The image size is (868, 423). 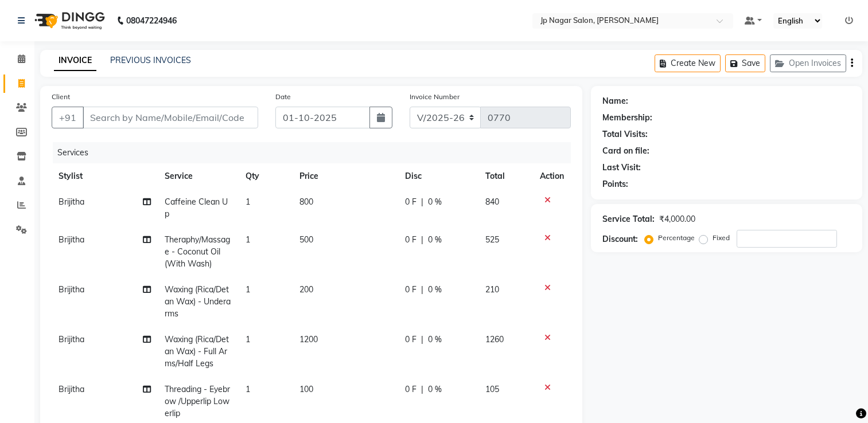 What do you see at coordinates (492, 239) in the screenshot?
I see `span: 525` at bounding box center [492, 239].